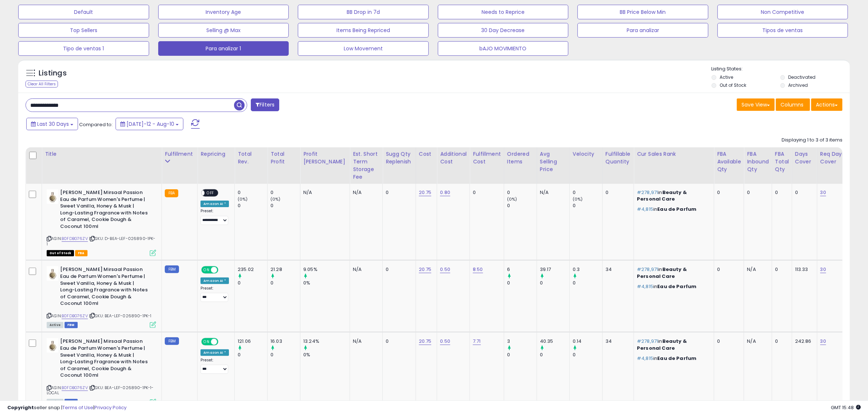 The height and width of the screenshot is (415, 868). What do you see at coordinates (71, 325) in the screenshot?
I see `span: FBM` at bounding box center [71, 325].